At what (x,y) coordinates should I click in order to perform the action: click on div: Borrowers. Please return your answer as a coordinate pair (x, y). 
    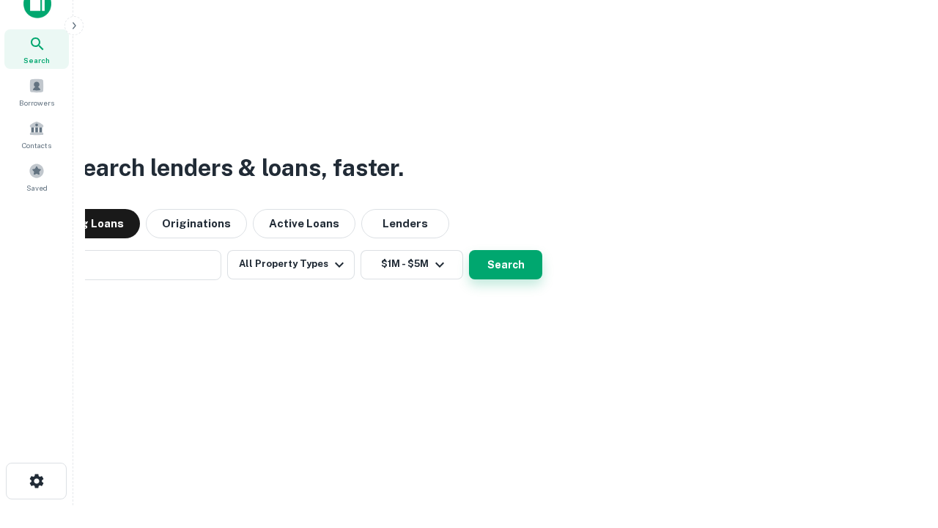
    Looking at the image, I should click on (37, 92).